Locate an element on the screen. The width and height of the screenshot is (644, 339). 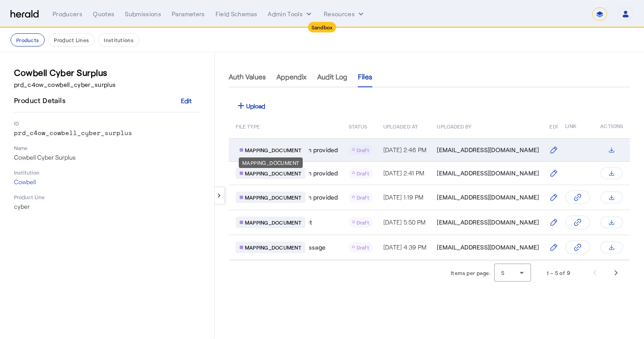
a: Appendix is located at coordinates (292, 77).